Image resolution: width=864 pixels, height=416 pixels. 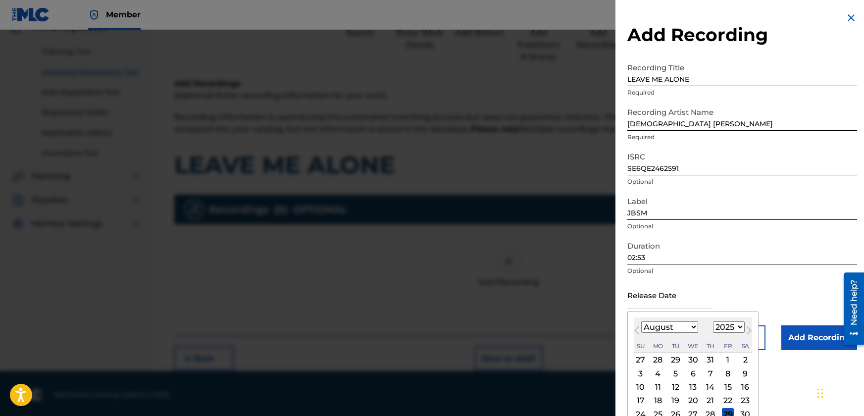 I want to click on div: Choose Monday, August 18th, 2025, so click(x=658, y=401).